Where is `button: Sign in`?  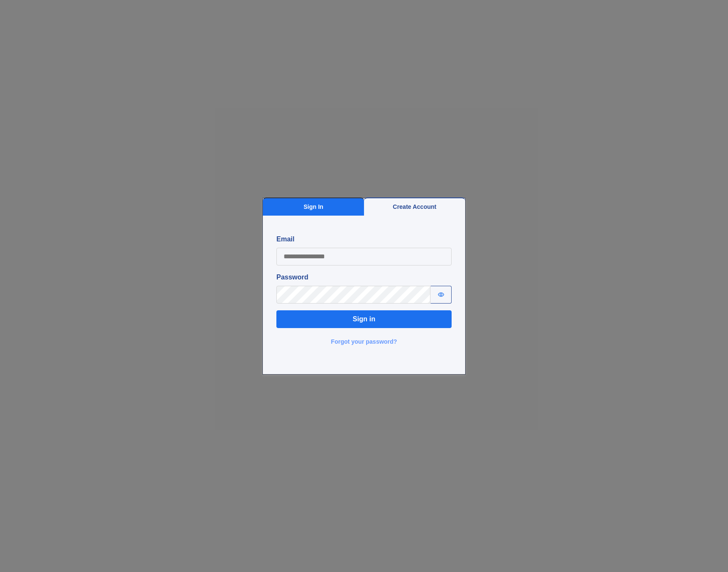
button: Sign in is located at coordinates (364, 319).